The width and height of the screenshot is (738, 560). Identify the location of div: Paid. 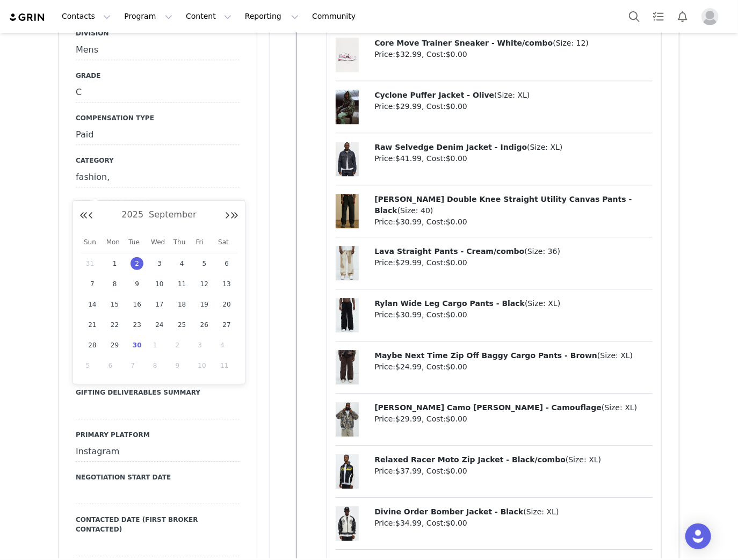
(157, 135).